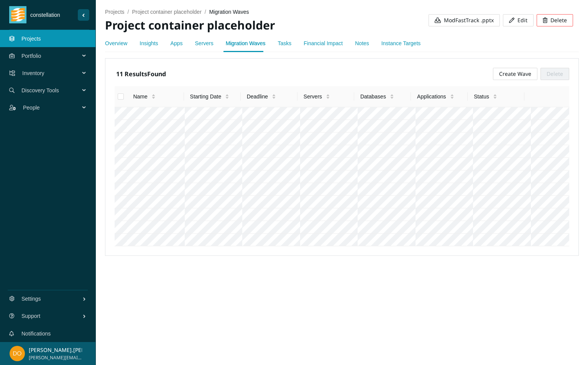  Describe the element at coordinates (52, 73) in the screenshot. I see `span: Inventory` at that location.